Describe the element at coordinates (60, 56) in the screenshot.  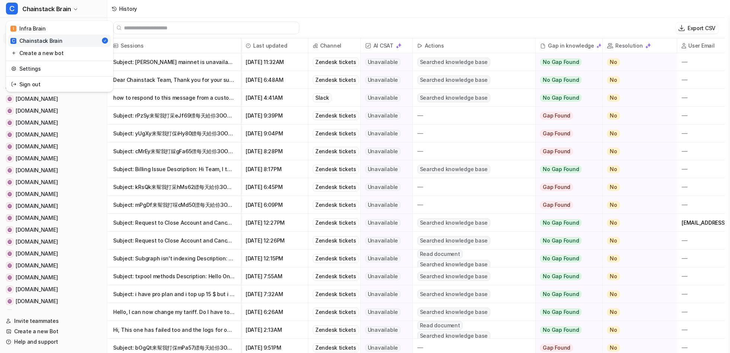
I see `div: CChainstack Brain` at that location.